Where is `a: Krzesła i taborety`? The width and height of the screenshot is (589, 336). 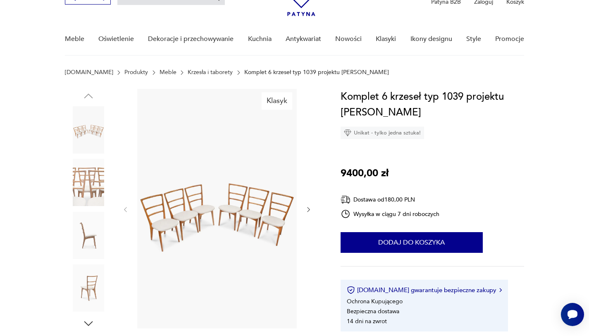 a: Krzesła i taborety is located at coordinates (210, 72).